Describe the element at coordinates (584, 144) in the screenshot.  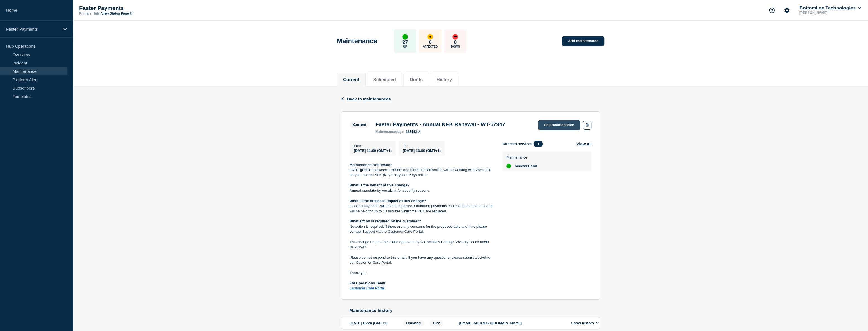
I see `button: View all` at that location.